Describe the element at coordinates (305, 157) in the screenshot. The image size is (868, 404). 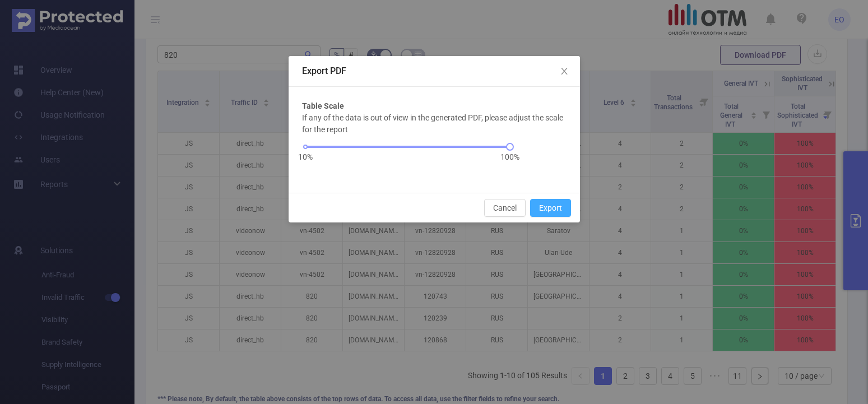
I see `span: 10%` at that location.